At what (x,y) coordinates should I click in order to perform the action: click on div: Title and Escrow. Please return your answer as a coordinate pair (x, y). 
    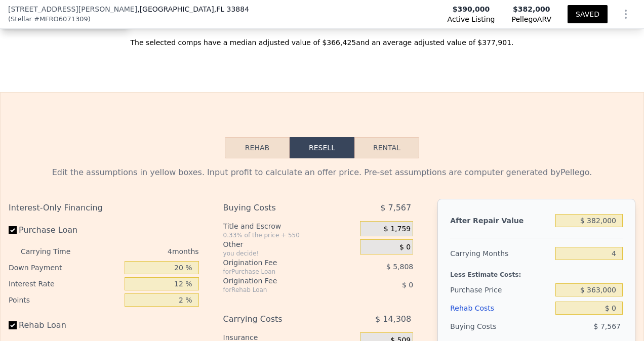
    Looking at the image, I should click on (290, 226).